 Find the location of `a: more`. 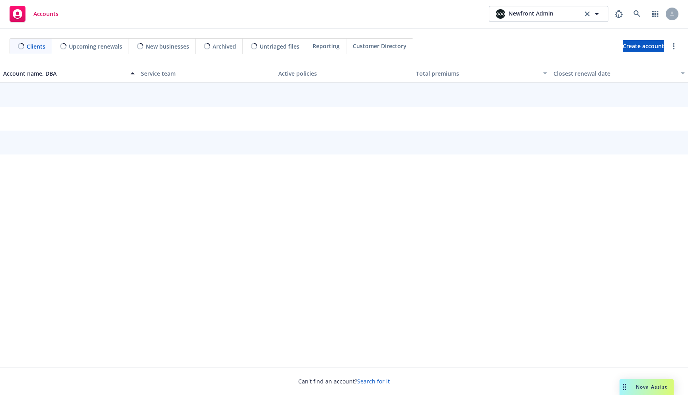

a: more is located at coordinates (674, 46).